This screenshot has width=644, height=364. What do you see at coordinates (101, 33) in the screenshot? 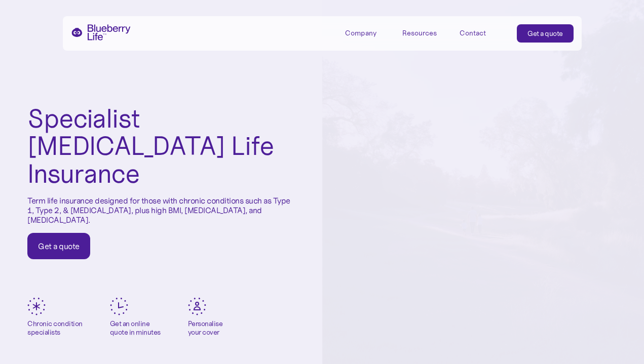
I see `a: home` at bounding box center [101, 33].